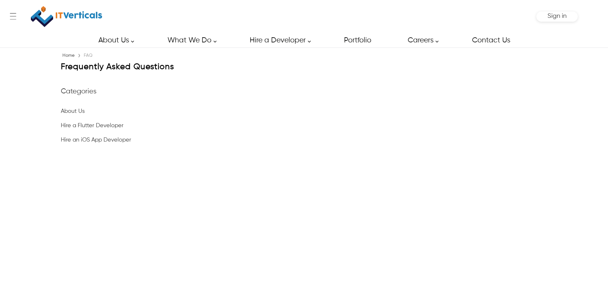 This screenshot has height=292, width=608. I want to click on li: Hire an iOS App Developer, so click(122, 137).